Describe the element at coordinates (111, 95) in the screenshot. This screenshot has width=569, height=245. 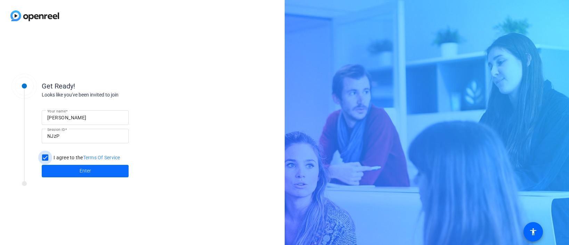
I see `div: Looks like you've been invited to join` at that location.